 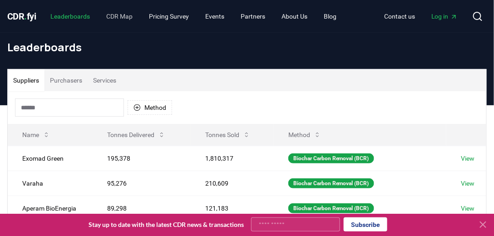 I want to click on a: Blog, so click(x=331, y=16).